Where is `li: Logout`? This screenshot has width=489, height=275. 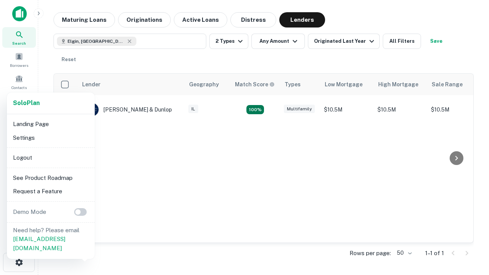 li: Logout is located at coordinates (51, 158).